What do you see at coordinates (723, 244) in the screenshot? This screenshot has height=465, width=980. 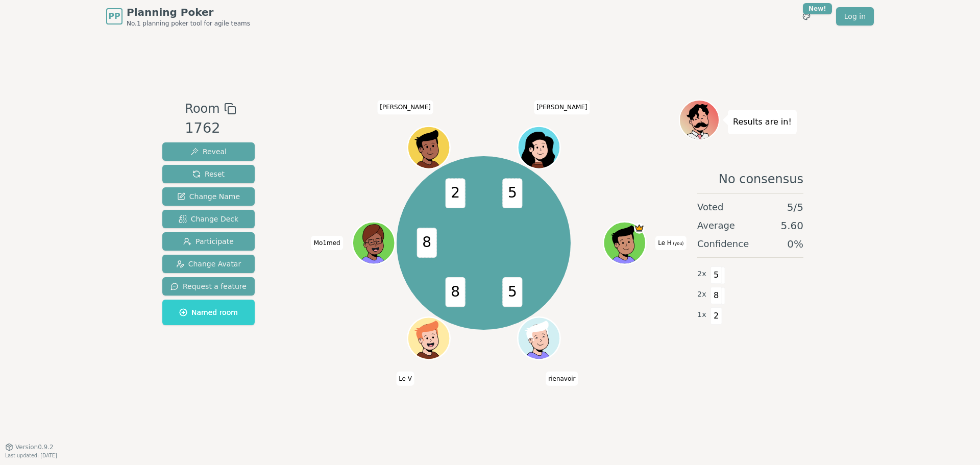 I see `span: Confidence` at bounding box center [723, 244].